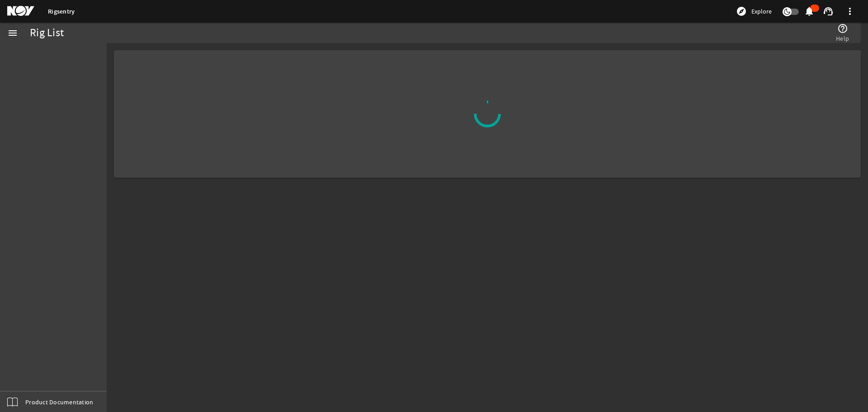  Describe the element at coordinates (61, 11) in the screenshot. I see `a: Rigsentry` at that location.